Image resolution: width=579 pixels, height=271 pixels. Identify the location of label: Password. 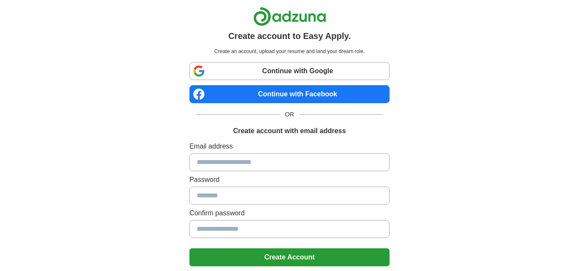
(289, 180).